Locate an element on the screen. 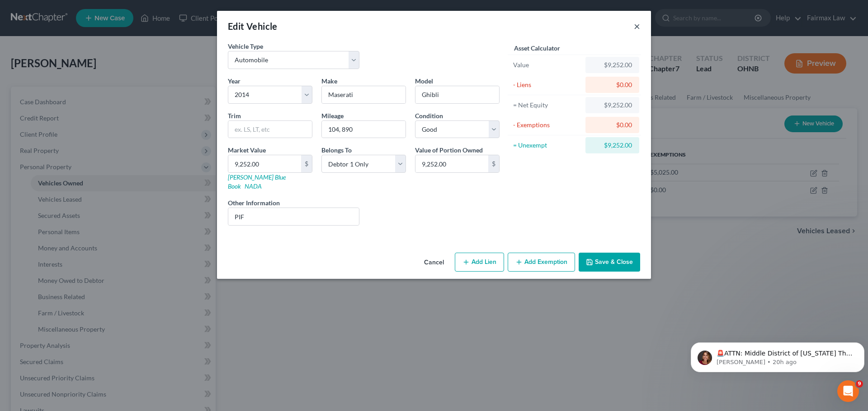  input: ex. LS, LT, etc is located at coordinates (270, 129).